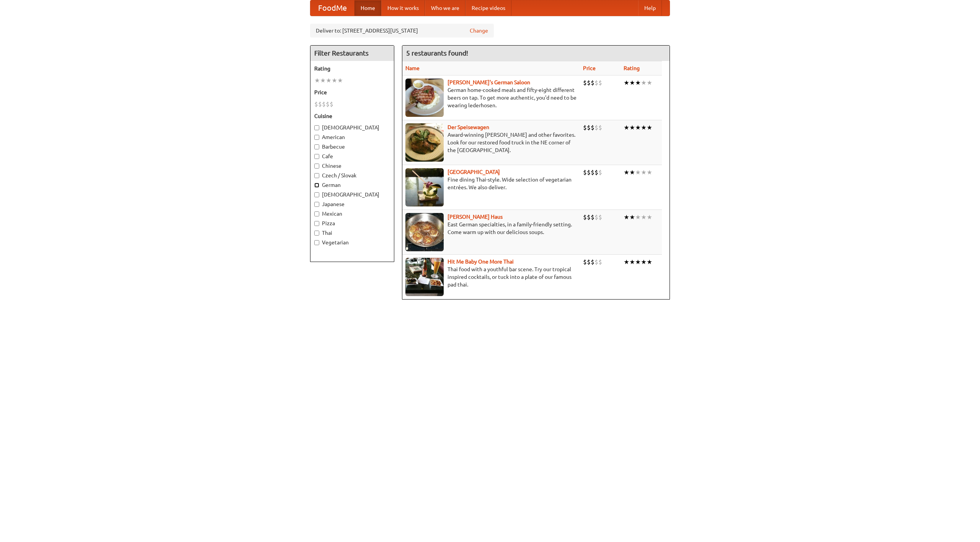 The image size is (980, 542). I want to click on input: Mexican, so click(317, 213).